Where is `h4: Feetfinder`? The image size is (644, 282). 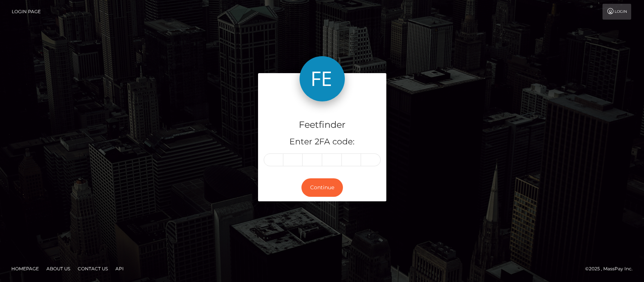 h4: Feetfinder is located at coordinates (322, 125).